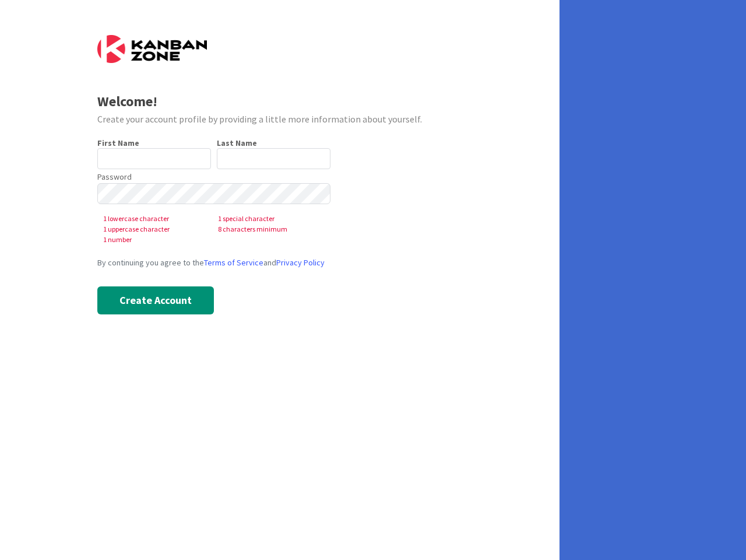  What do you see at coordinates (233, 262) in the screenshot?
I see `a: Terms of Service` at bounding box center [233, 262].